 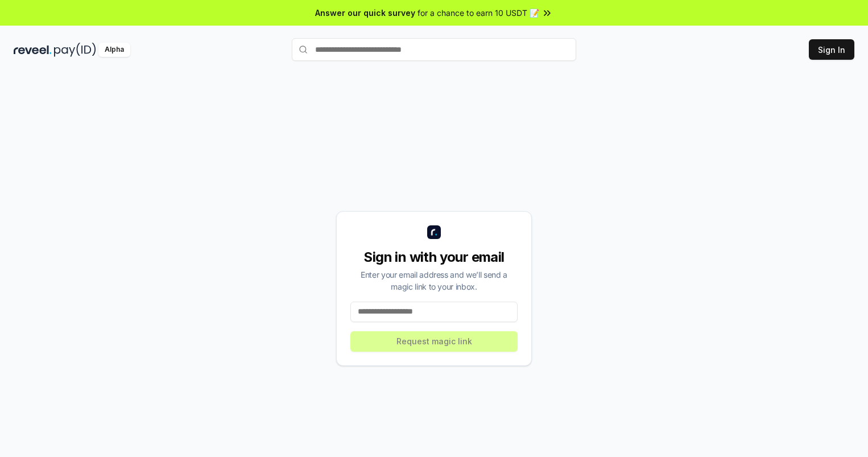 What do you see at coordinates (434, 232) in the screenshot?
I see `img: logo_small` at bounding box center [434, 232].